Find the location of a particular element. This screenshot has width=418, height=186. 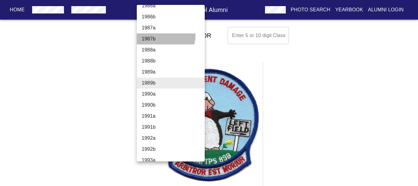

li: 1987a is located at coordinates (173, 28).